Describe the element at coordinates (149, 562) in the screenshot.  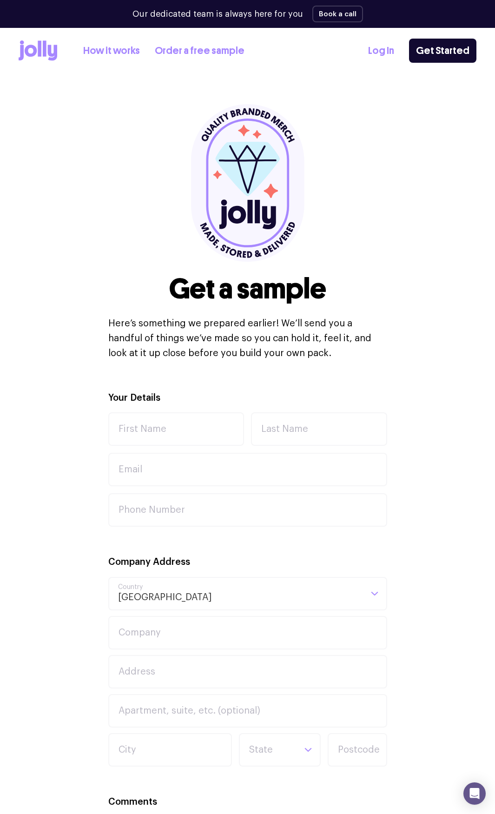
I see `label: Company Address` at that location.